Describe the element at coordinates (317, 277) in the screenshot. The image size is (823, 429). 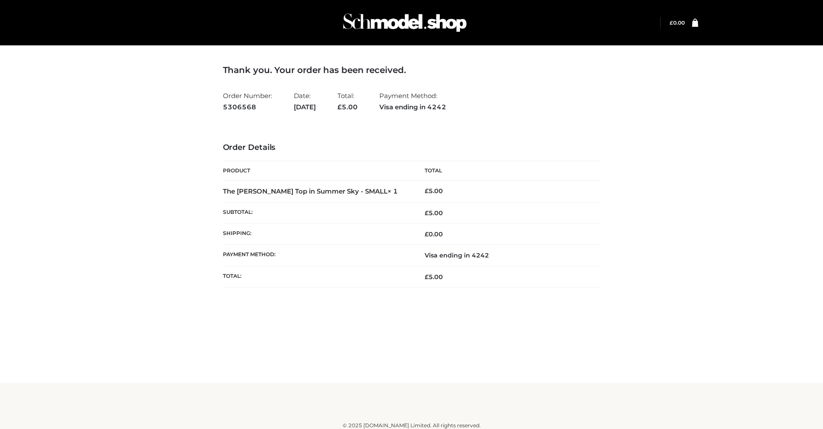
I see `th: Total:` at that location.